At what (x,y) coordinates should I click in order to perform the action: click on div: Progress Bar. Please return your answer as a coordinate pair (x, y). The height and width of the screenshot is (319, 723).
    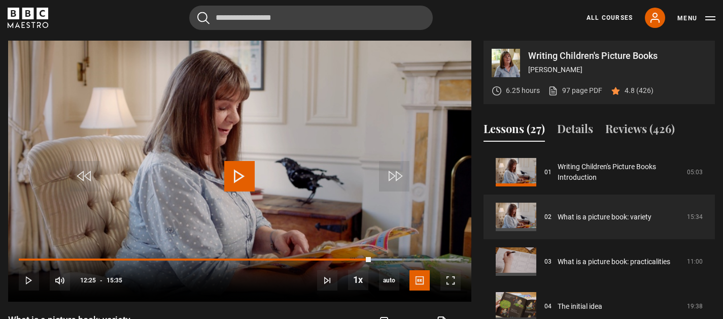
    Looking at the image, I should click on (240, 259).